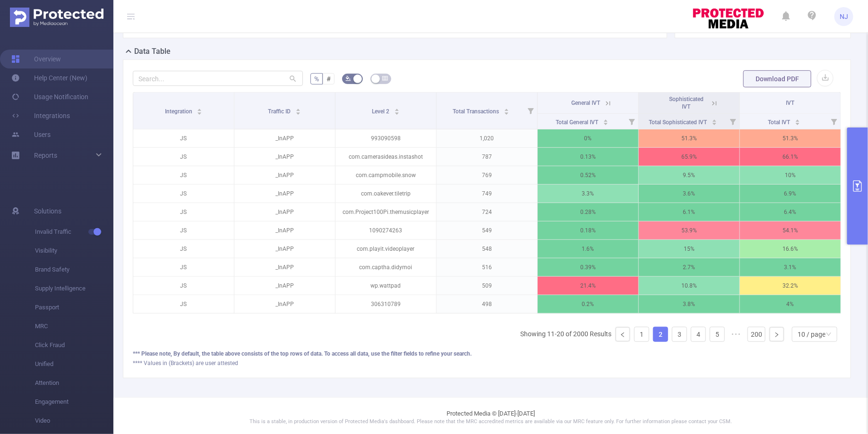  I want to click on span: Invalid Traffic, so click(74, 232).